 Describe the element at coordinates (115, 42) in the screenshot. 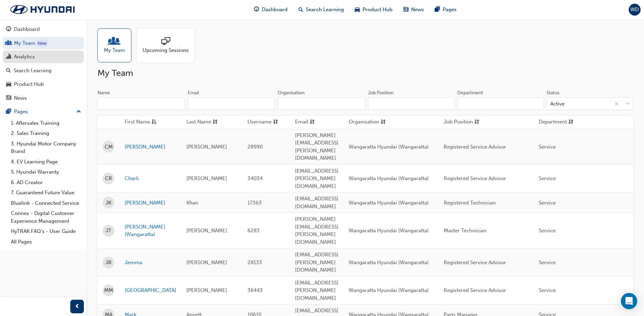

I see `span: people-icon` at that location.